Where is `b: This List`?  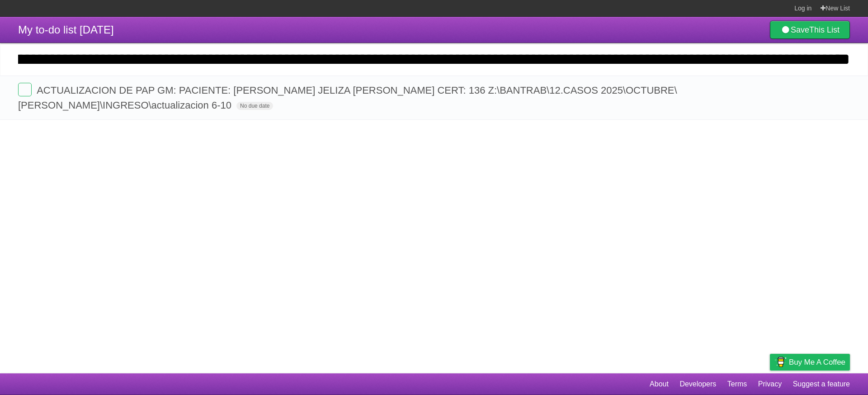 b: This List is located at coordinates (824, 30).